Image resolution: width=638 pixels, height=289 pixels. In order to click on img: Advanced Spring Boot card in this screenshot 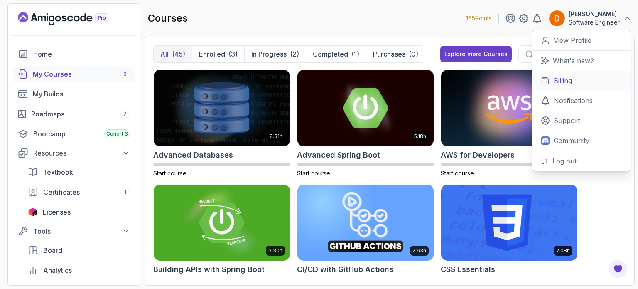, I will do `click(366, 108)`.